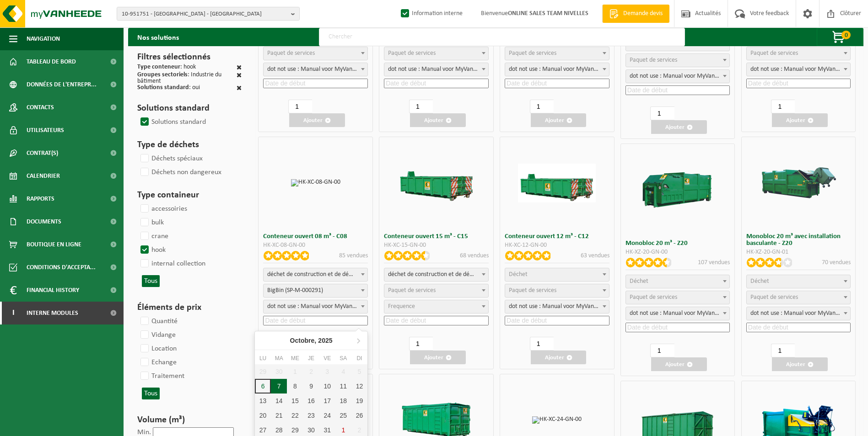 This screenshot has width=868, height=436. I want to click on div: Ma, so click(279, 359).